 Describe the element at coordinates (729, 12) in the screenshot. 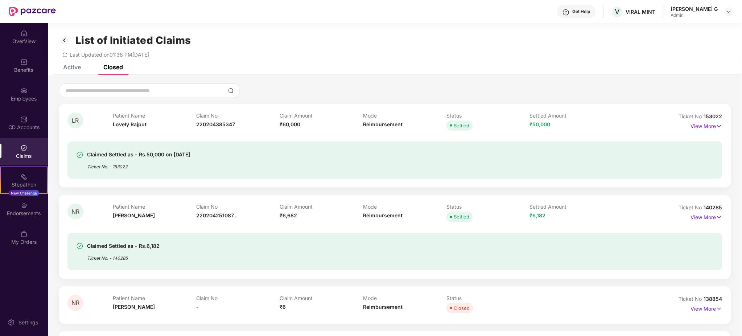

I see `img: svg+xml;base64,PHN2ZyBpZD0iRHJvcGRvd24tMzJ4MzIiIHhtbG5zPSJodHRwOi8vd3d3LnczLm9yZy8yMDAwL3N2ZyIgd2...` at that location.